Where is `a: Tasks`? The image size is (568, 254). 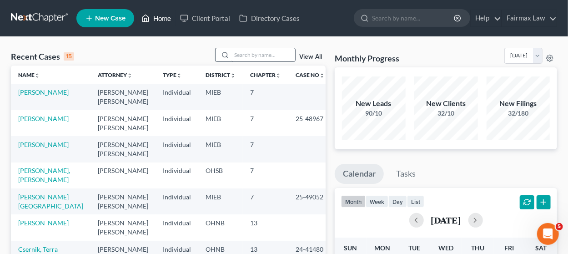 a: Tasks is located at coordinates (406, 174).